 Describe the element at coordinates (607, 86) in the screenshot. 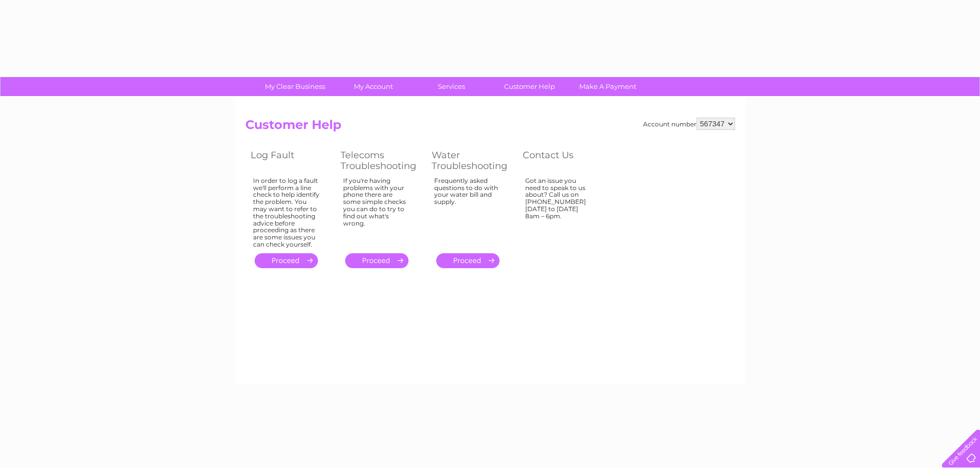

I see `a: Make A Payment` at that location.